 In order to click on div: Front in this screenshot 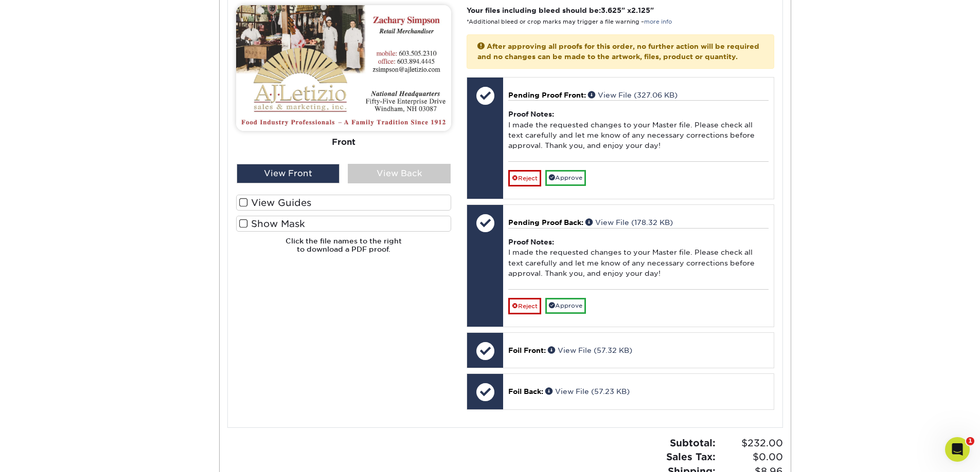, I will do `click(343, 142)`.